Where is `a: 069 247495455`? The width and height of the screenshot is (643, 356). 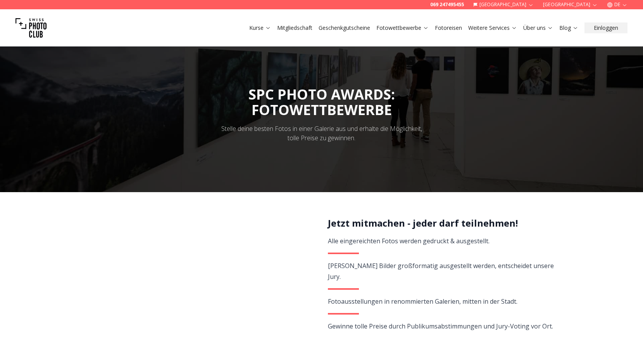 a: 069 247495455 is located at coordinates (447, 5).